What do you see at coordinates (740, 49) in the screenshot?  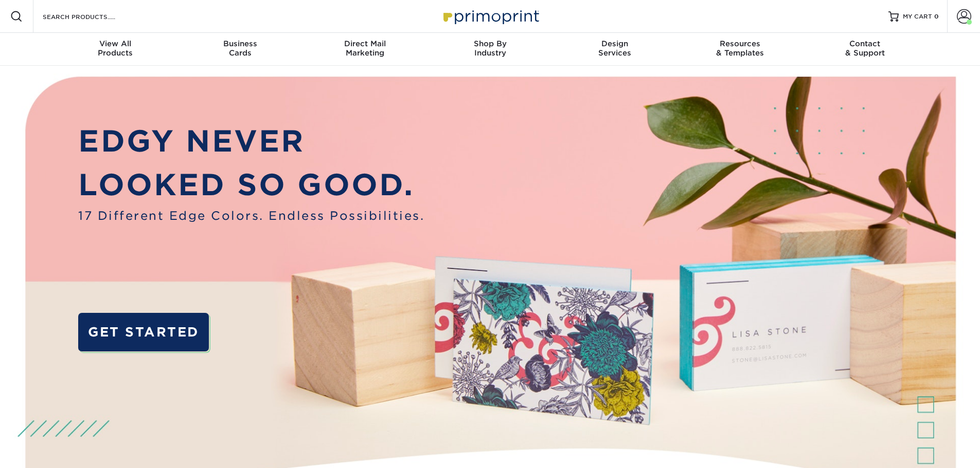 I see `a: Resources& Templates` at bounding box center [740, 49].